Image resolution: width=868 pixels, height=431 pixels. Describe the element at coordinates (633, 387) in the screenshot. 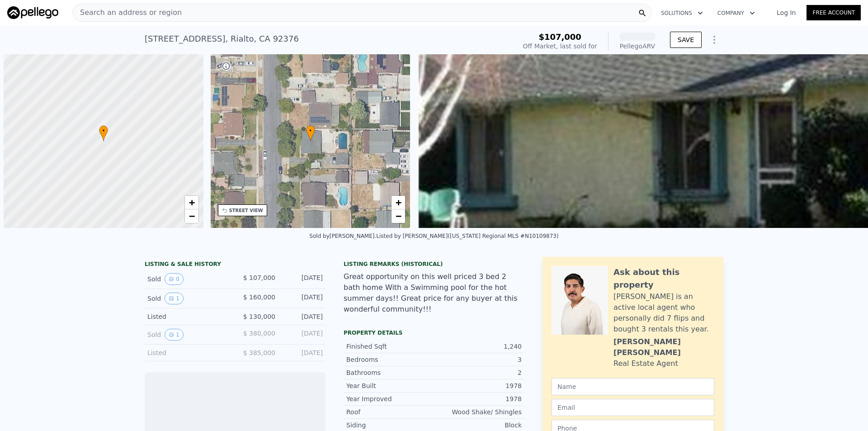

I see `input: Name` at that location.